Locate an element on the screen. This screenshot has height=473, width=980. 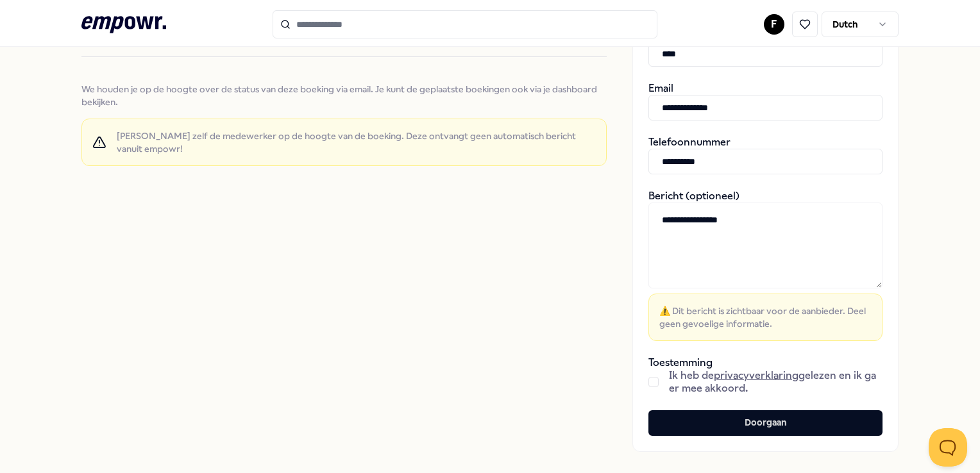
a: privacyverklaring is located at coordinates (756, 375).